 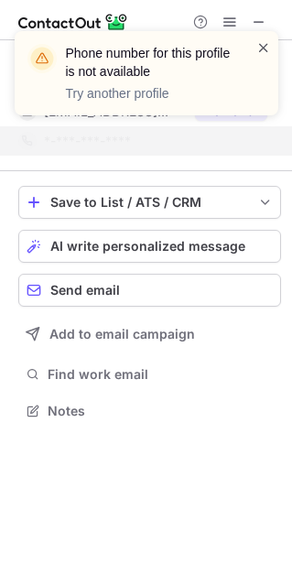 What do you see at coordinates (150, 62) in the screenshot?
I see `header: Phone number for this profile is not available` at bounding box center [150, 62].